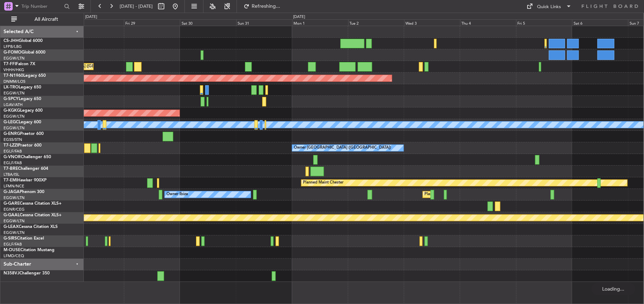  I want to click on span: G-SIRS, so click(10, 239).